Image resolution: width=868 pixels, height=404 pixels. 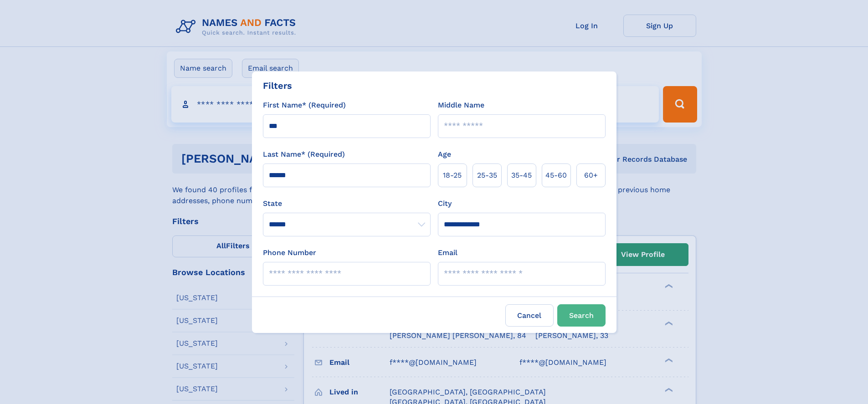 I want to click on span: 60+, so click(x=591, y=175).